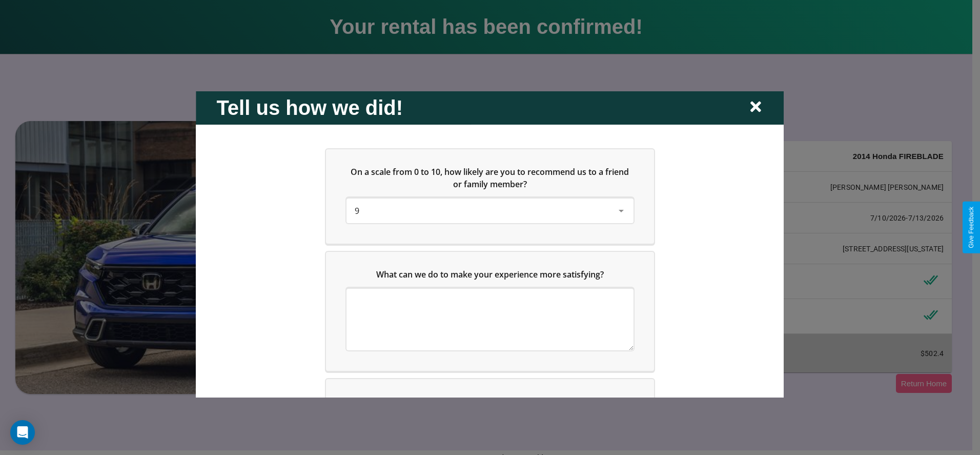 Image resolution: width=980 pixels, height=455 pixels. I want to click on span: On a scale from 0 to 10, how likely are you to recommend us to a friend or family member?, so click(491, 177).